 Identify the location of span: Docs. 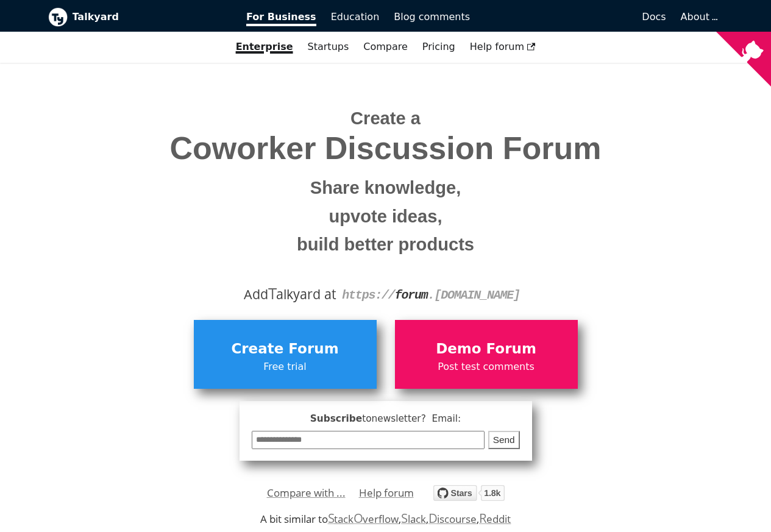
(653, 16).